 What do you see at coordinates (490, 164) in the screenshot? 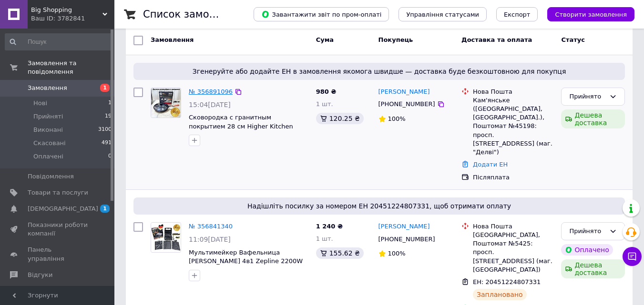
I see `a: Додати ЕН` at bounding box center [490, 164].